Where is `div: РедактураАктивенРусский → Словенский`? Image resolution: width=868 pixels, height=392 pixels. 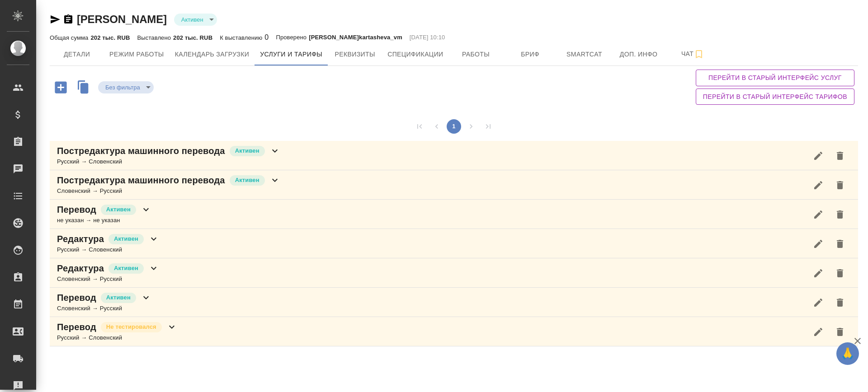 div: РедактураАктивенРусский → Словенский is located at coordinates (454, 244).